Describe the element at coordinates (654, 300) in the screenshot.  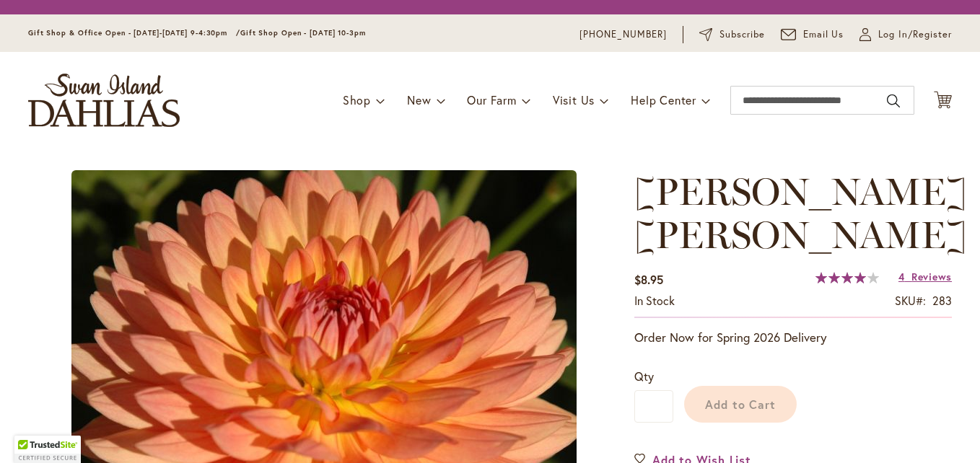
I see `span: In stock` at that location.